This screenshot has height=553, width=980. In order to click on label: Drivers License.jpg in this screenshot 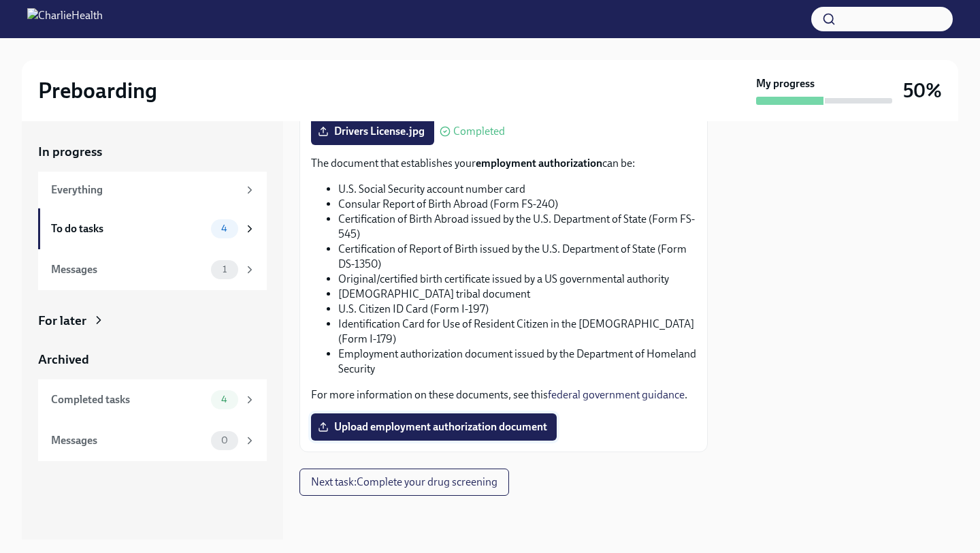, I will do `click(373, 131)`.